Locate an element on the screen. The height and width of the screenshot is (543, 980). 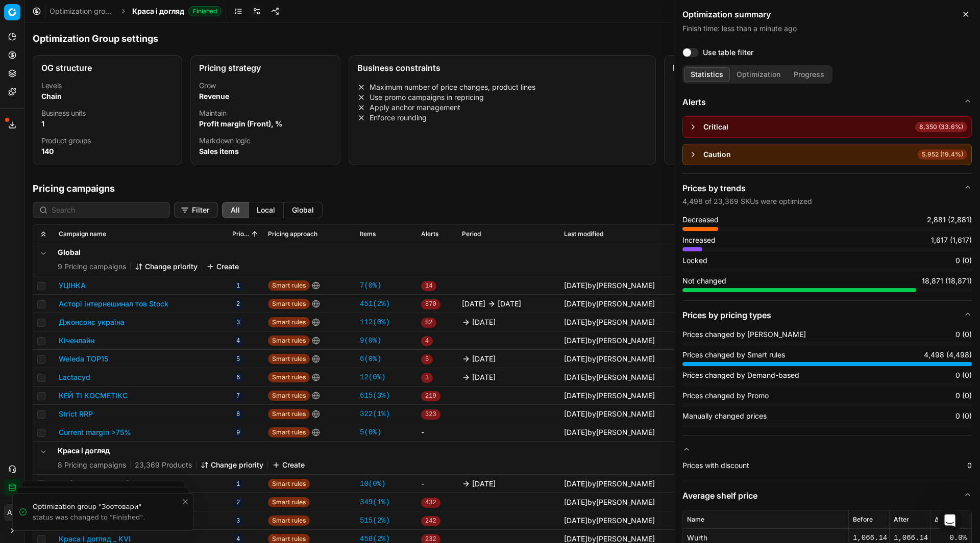
div: Caution is located at coordinates (717, 155).